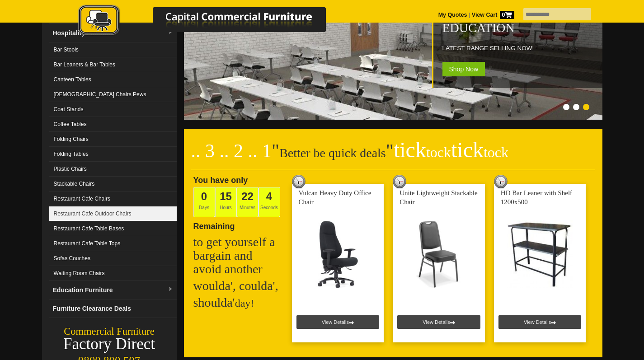  Describe the element at coordinates (232, 151) in the screenshot. I see `span: .. 3 .. 2 .. 1` at that location.